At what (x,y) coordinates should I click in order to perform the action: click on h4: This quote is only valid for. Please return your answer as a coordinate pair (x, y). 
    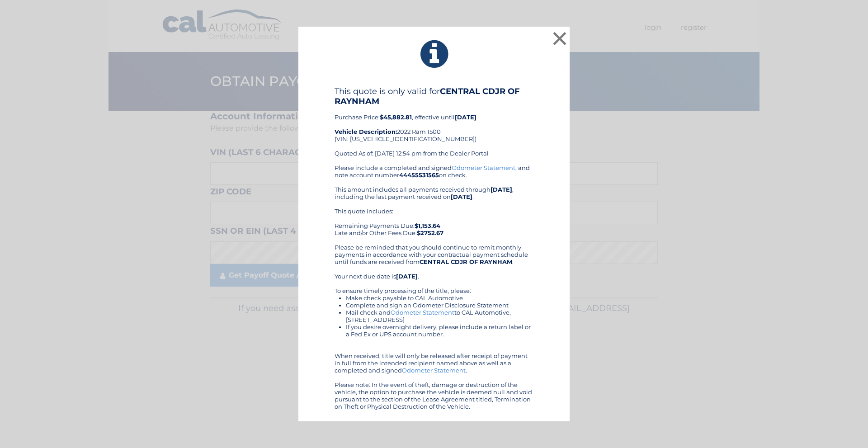
    Looking at the image, I should click on (434, 96).